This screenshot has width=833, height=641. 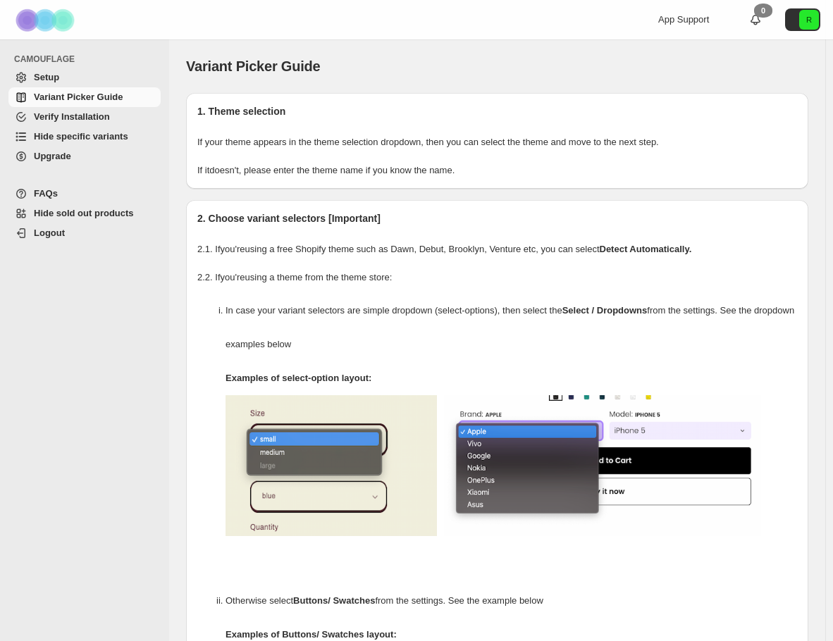 I want to click on span: Logout, so click(x=49, y=233).